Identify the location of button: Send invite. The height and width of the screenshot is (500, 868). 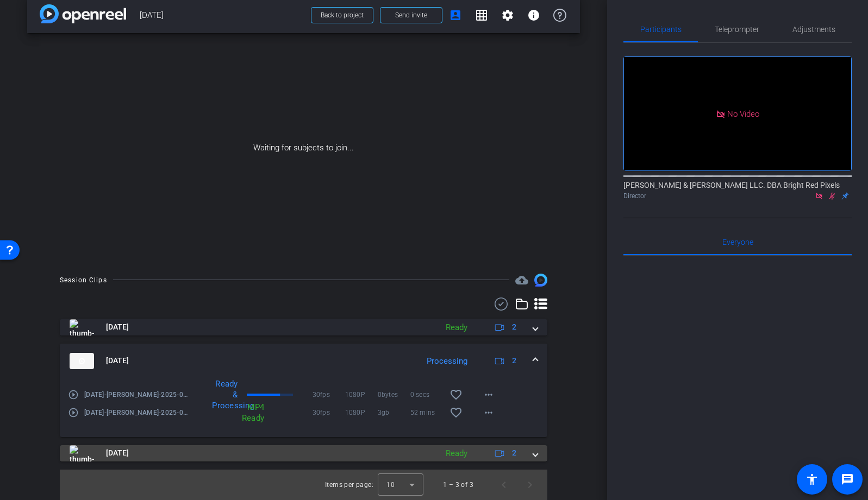
(411, 15).